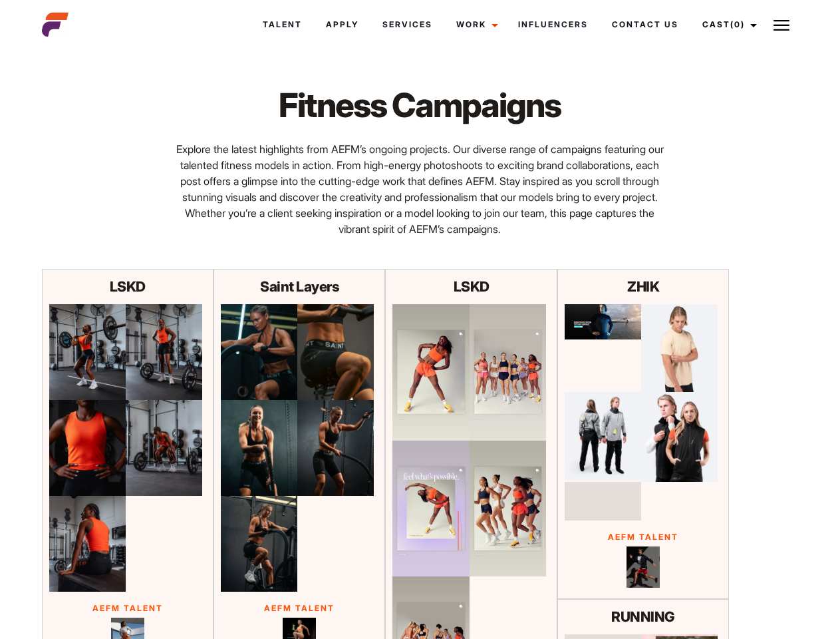  What do you see at coordinates (342, 25) in the screenshot?
I see `a: Apply` at bounding box center [342, 25].